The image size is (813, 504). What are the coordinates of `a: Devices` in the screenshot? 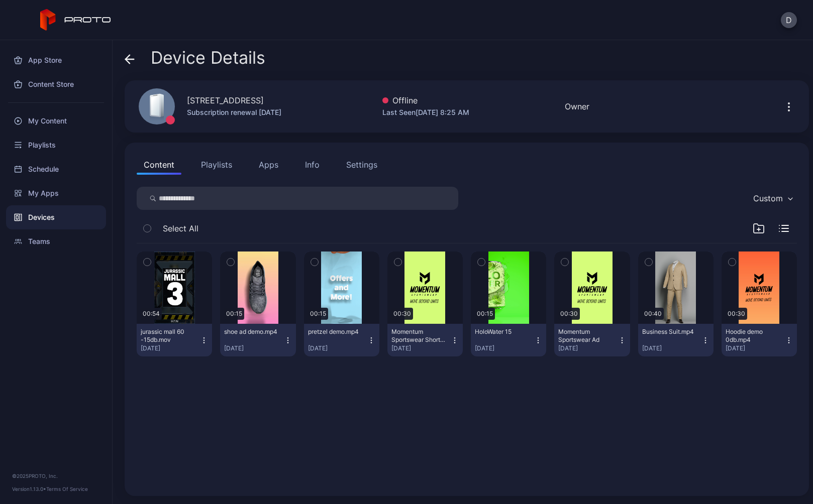 It's located at (55, 217).